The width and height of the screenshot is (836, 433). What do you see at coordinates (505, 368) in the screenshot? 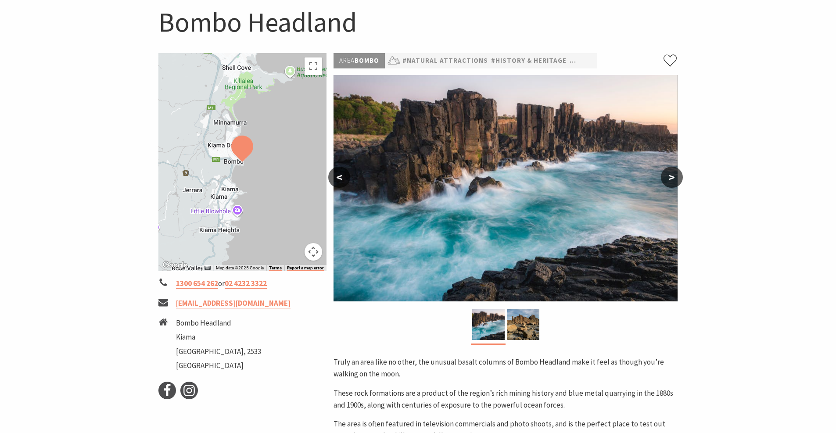
I see `p: Truly an area like no other, the unusual basalt columns of Bombo Headland make it feel as though ...` at bounding box center [505, 368].